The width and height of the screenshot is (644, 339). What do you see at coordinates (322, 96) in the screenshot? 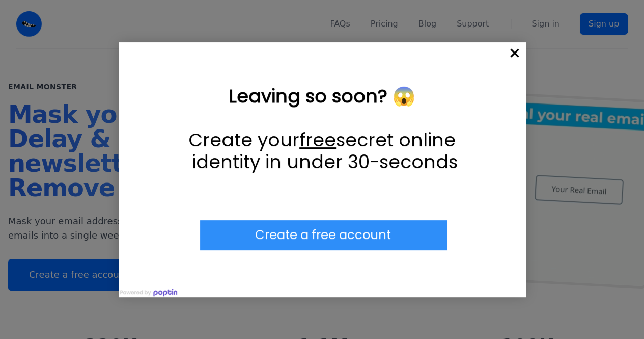
I see `strong: Leaving so soon? 😱` at bounding box center [322, 96].